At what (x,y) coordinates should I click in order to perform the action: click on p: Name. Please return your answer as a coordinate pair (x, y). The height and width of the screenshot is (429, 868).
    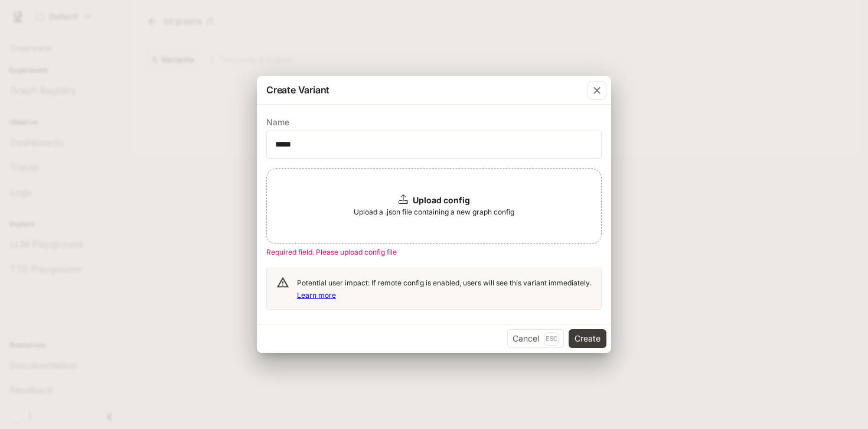
    Looking at the image, I should click on (277, 122).